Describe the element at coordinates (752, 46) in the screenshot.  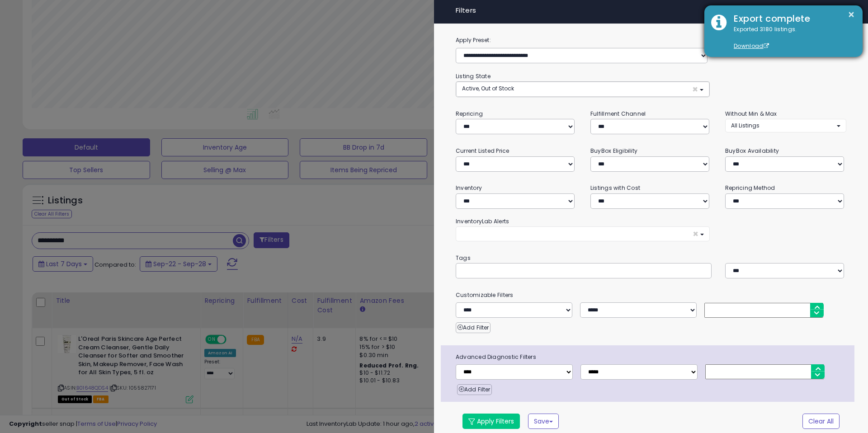
I see `a: Download` at that location.